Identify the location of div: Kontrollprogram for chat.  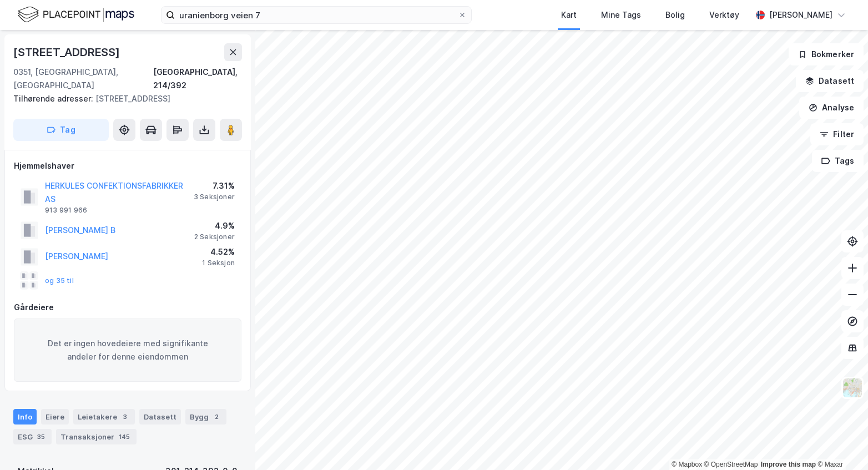
(840, 443).